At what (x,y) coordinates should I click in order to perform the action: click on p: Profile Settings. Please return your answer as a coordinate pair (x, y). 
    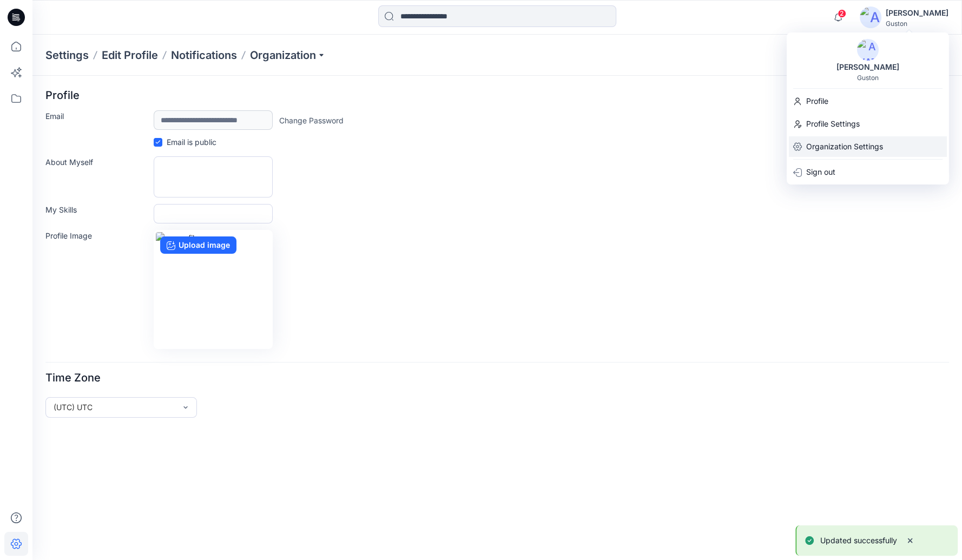
    Looking at the image, I should click on (833, 124).